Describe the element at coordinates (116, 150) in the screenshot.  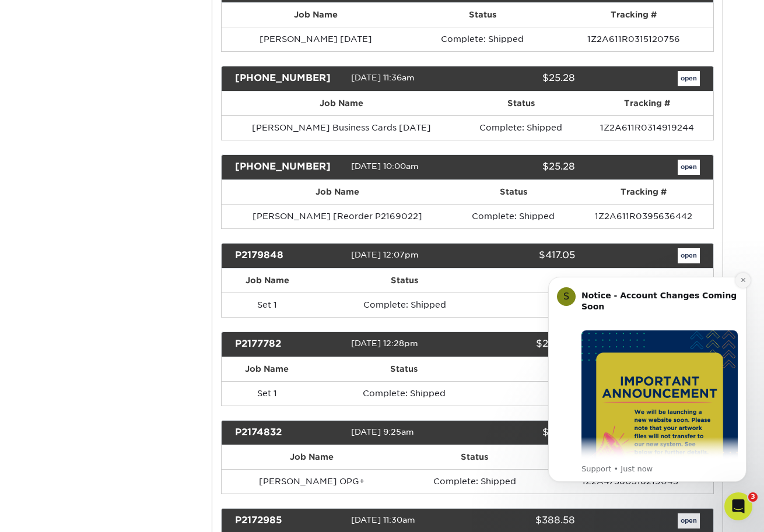
I see `div: 1 notification` at that location.